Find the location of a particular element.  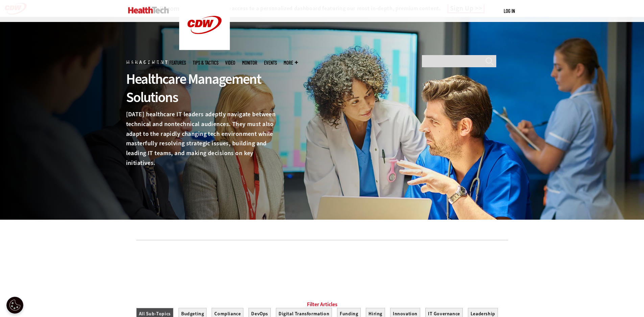

div: Healthcare Management Solutions is located at coordinates (204, 88).